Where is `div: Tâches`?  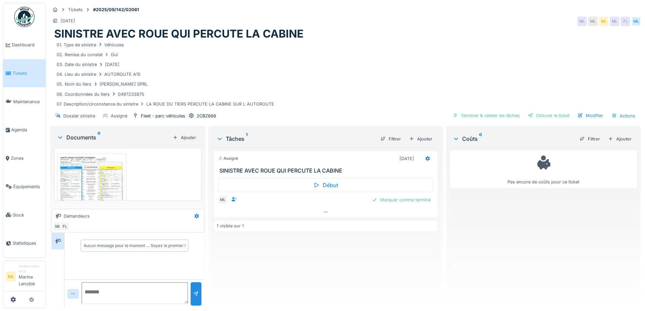
div: Tâches is located at coordinates (295, 139).